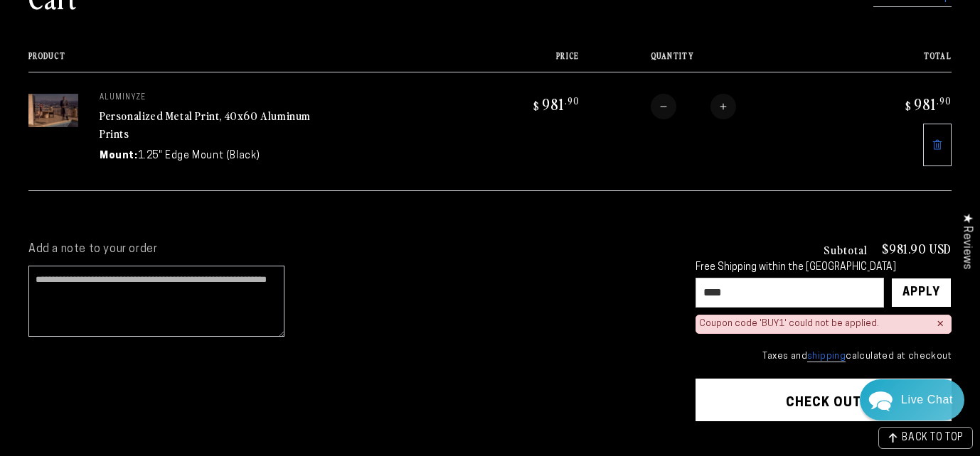  What do you see at coordinates (151, 40) in the screenshot?
I see `img: John` at bounding box center [151, 40].